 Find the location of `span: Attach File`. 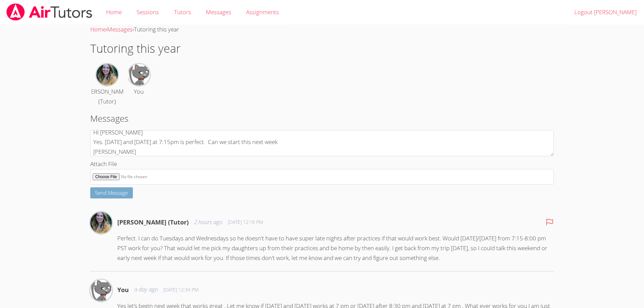

span: Attach File is located at coordinates (103, 163).